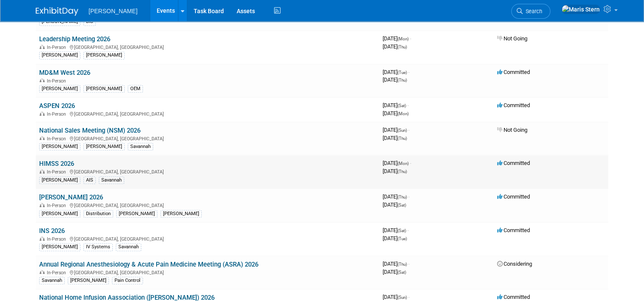  What do you see at coordinates (98, 214) in the screenshot?
I see `div: Distribution` at bounding box center [98, 214].